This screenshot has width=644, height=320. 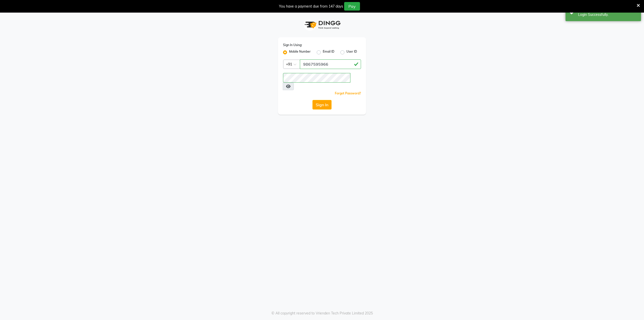 I want to click on button: Sign In, so click(x=322, y=105).